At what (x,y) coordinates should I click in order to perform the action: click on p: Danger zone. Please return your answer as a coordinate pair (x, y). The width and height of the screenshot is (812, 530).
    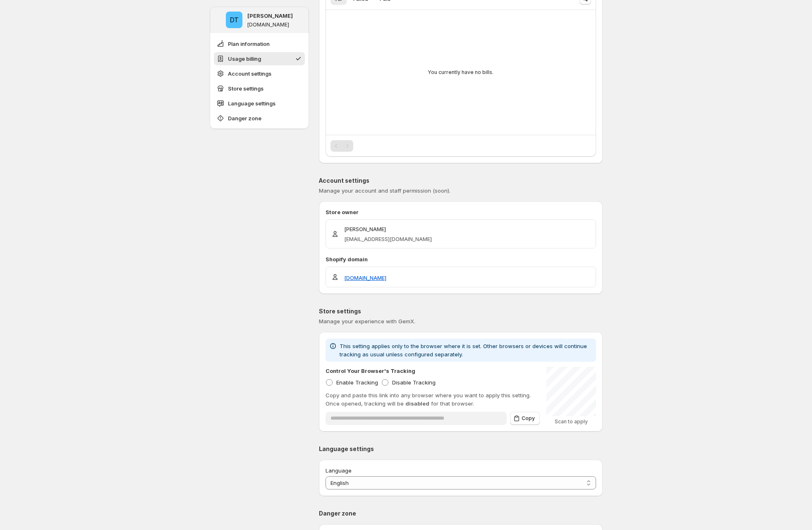
    Looking at the image, I should click on (461, 513).